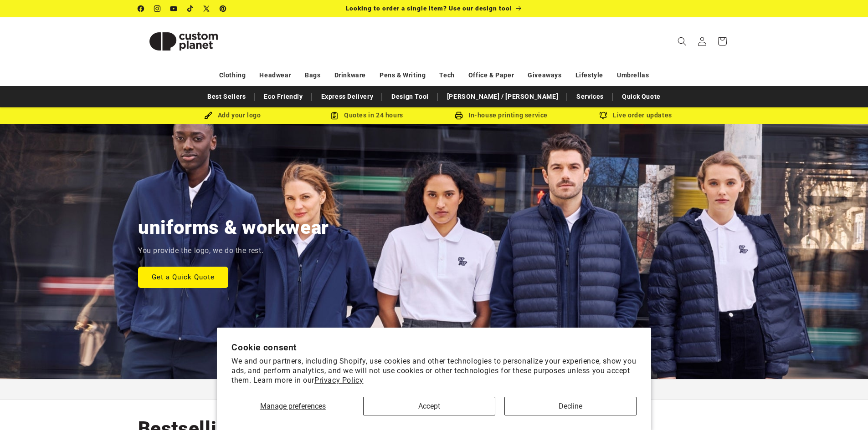  I want to click on a: Bags, so click(313, 75).